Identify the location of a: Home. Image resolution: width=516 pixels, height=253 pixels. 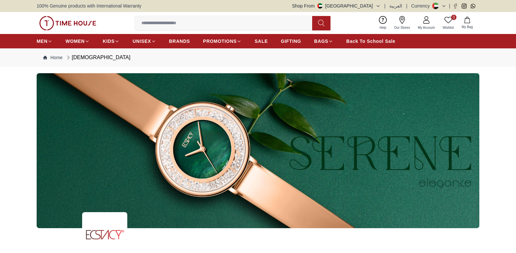
(53, 58).